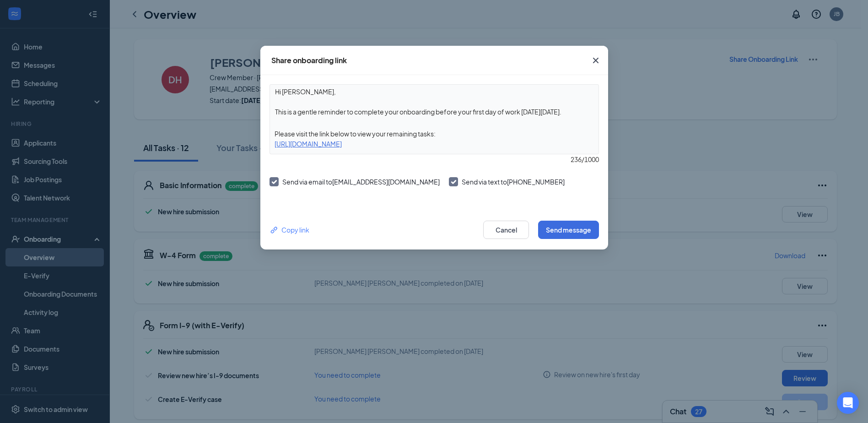  I want to click on div: Copy link, so click(289, 230).